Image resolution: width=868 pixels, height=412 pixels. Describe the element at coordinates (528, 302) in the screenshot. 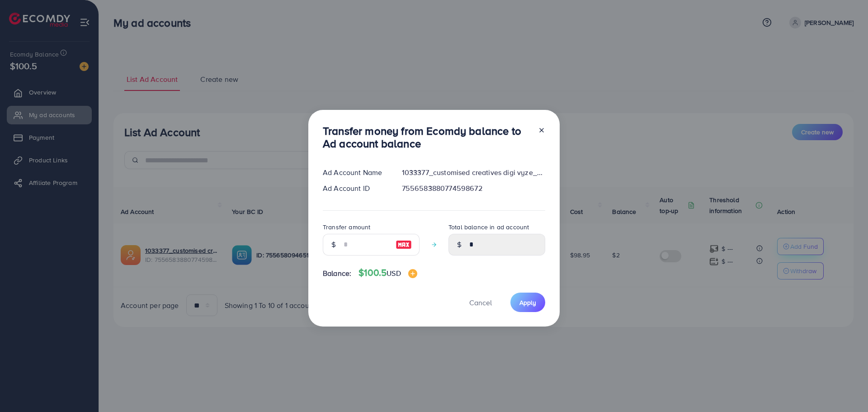

I see `span: Apply` at that location.